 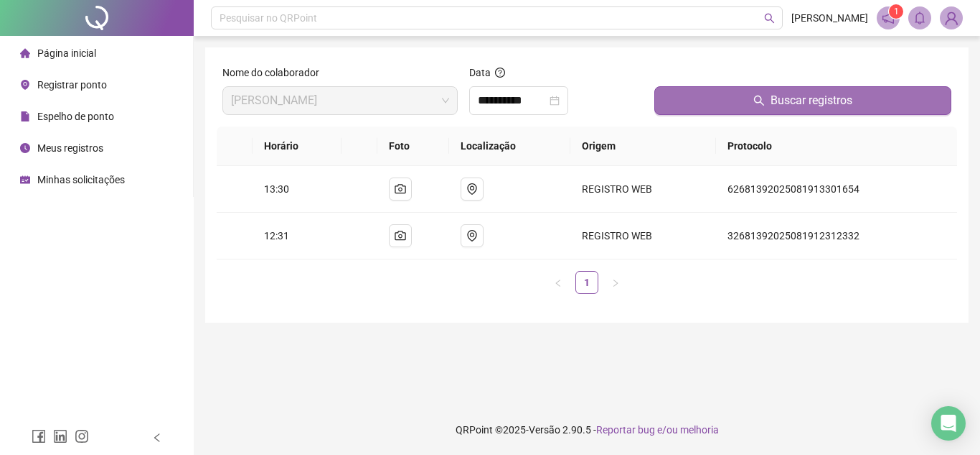 What do you see at coordinates (75, 117) in the screenshot?
I see `span: Espelho de ponto` at bounding box center [75, 117].